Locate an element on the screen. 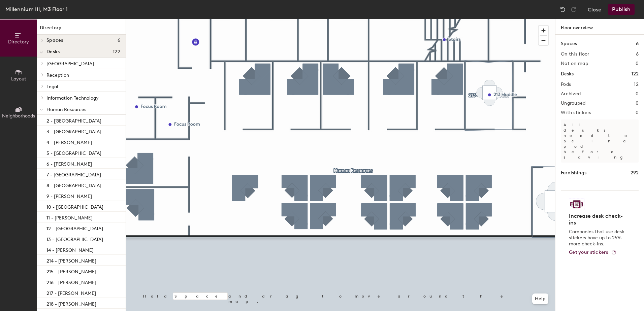  h1: Floor overview is located at coordinates (600, 27).